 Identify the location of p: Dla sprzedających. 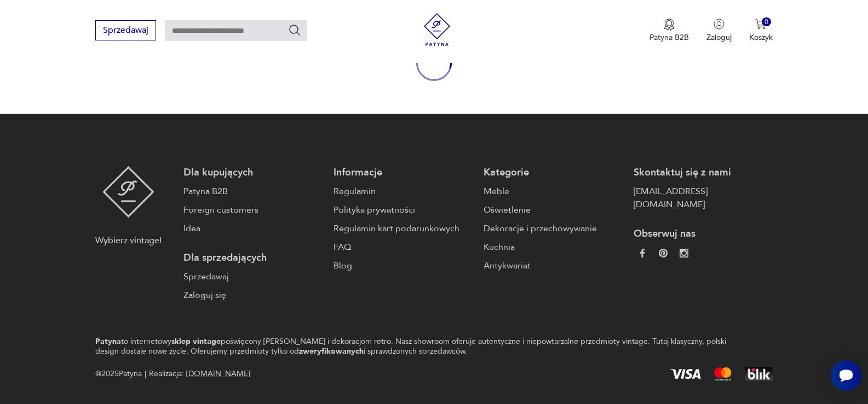
(253, 258).